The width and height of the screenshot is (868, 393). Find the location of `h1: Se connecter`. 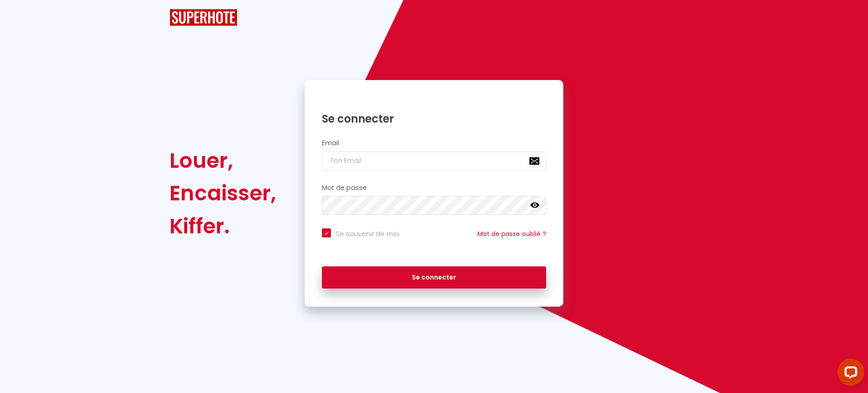

h1: Se connecter is located at coordinates (434, 119).